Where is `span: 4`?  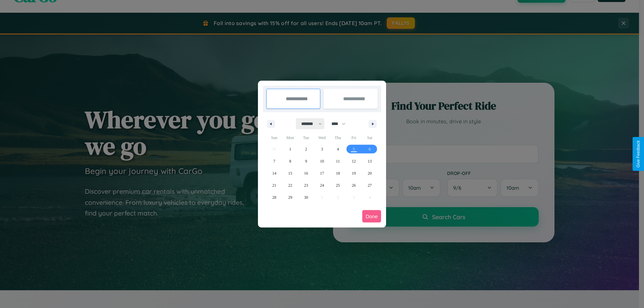
span: 4 is located at coordinates (337, 149).